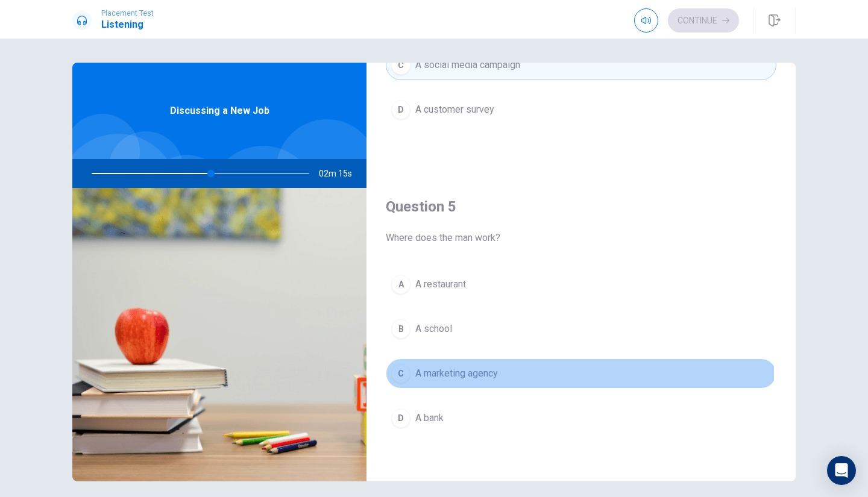 Image resolution: width=868 pixels, height=497 pixels. I want to click on span: Discussing a New Job, so click(219, 111).